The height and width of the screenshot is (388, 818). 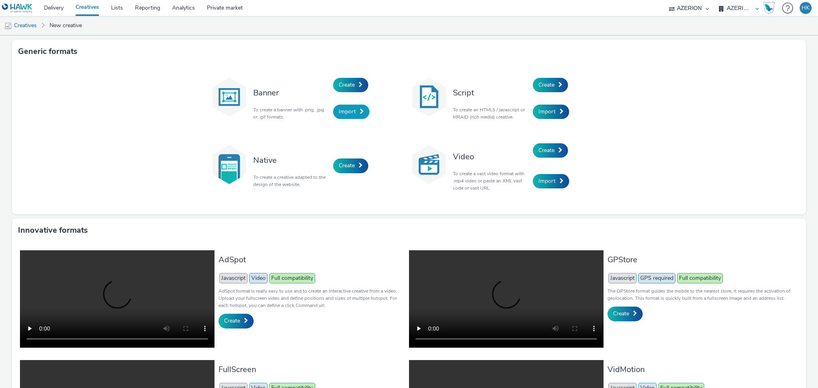 I want to click on h3: Banner, so click(x=291, y=93).